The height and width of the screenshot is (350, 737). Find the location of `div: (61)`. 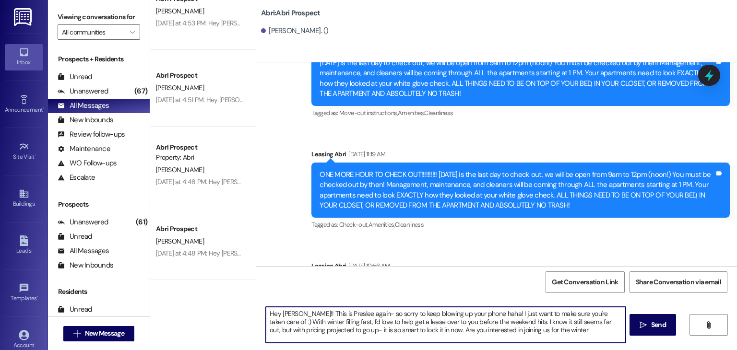

div: (61) is located at coordinates (142, 222).